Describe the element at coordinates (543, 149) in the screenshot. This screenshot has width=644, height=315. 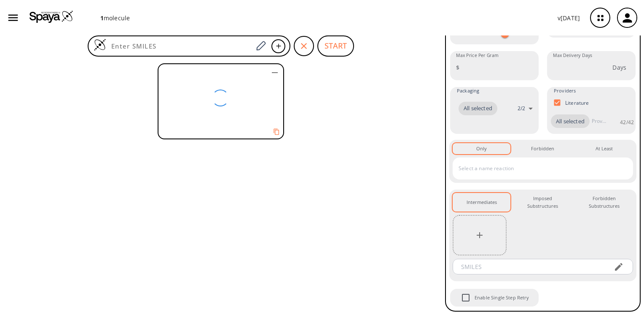
I see `div: Forbidden` at that location.